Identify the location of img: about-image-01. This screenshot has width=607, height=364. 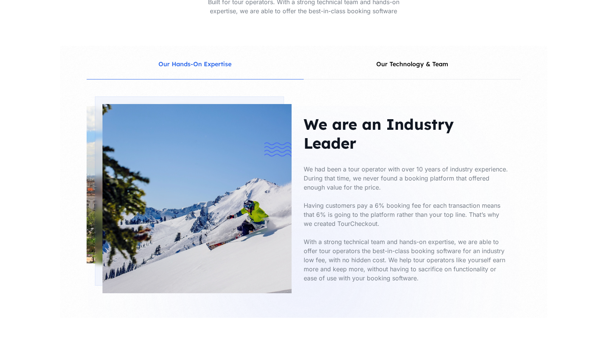
(189, 185).